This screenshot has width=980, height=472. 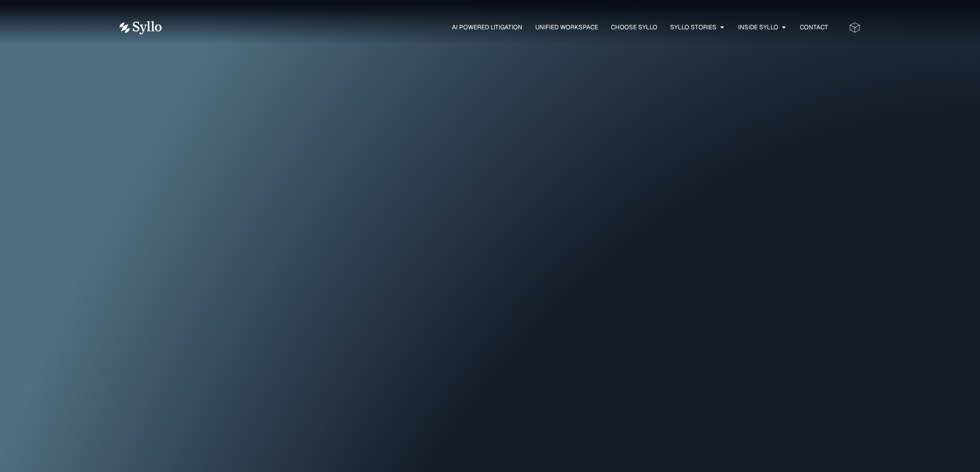 What do you see at coordinates (693, 27) in the screenshot?
I see `span: Syllo Stories` at bounding box center [693, 27].